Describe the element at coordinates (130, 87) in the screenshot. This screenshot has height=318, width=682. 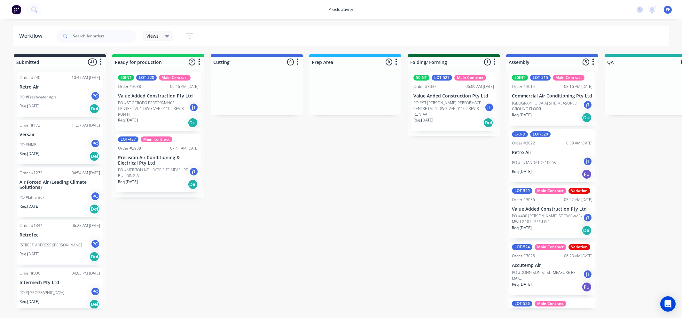
I see `div: Order #3038` at that location.